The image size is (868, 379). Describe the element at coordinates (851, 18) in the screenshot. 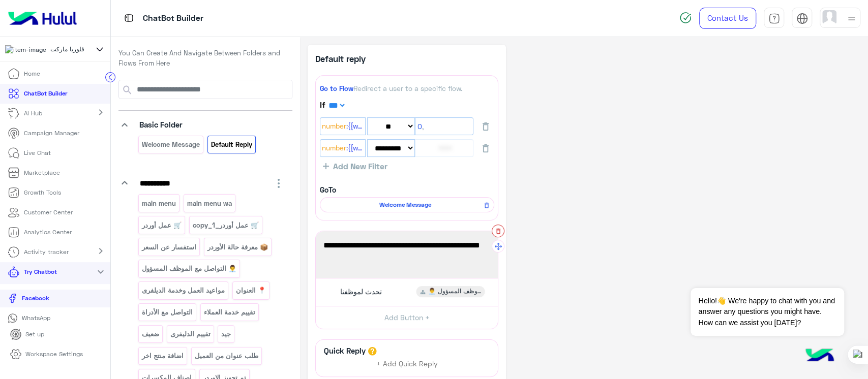

I see `img: profile` at that location.